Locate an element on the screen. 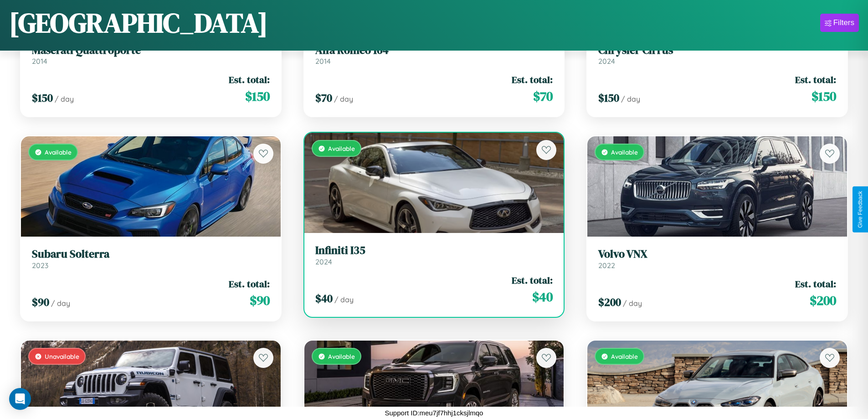 The width and height of the screenshot is (868, 419). h3: Infiniti I35 is located at coordinates (434, 250).